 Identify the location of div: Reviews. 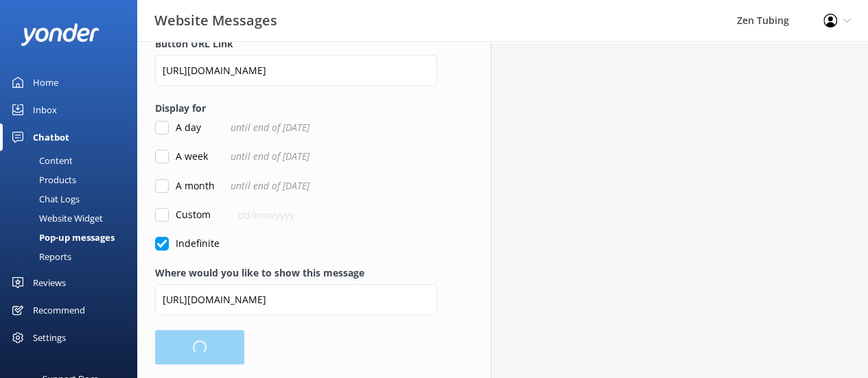
(50, 283).